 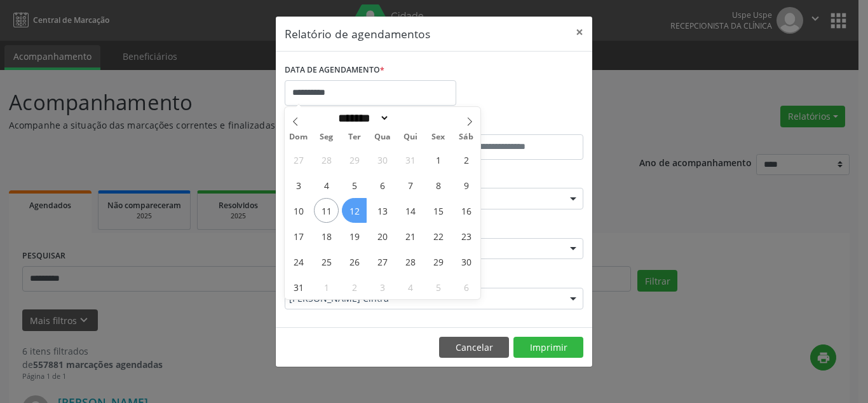 What do you see at coordinates (382, 286) in the screenshot?
I see `span: Setembro 3, 2025` at bounding box center [382, 286].